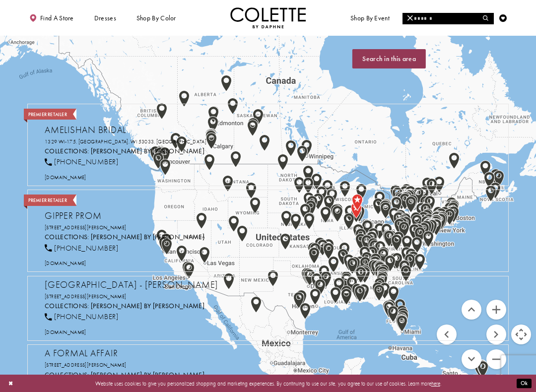 This screenshot has width=536, height=392. What do you see at coordinates (486, 18) in the screenshot?
I see `button: Submit Search` at bounding box center [486, 18].